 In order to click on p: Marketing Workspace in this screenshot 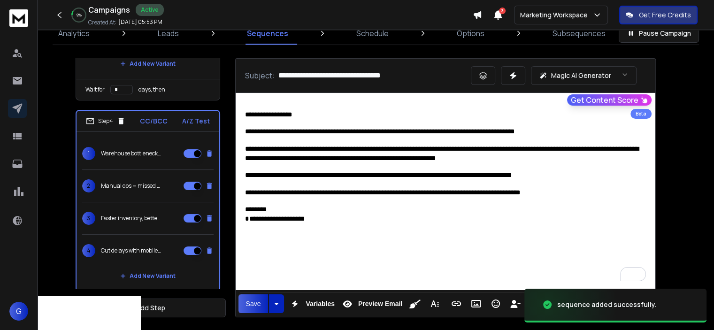, I will do `click(556, 15)`.